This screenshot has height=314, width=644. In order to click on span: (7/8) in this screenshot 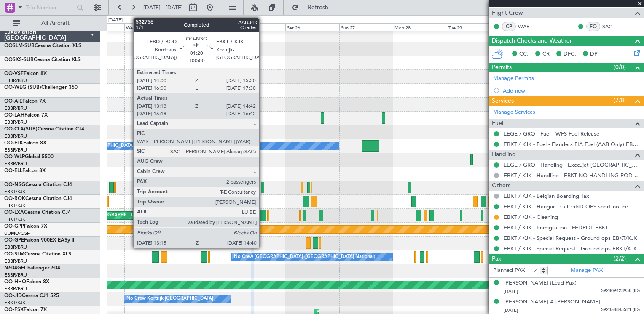, I will do `click(620, 100)`.